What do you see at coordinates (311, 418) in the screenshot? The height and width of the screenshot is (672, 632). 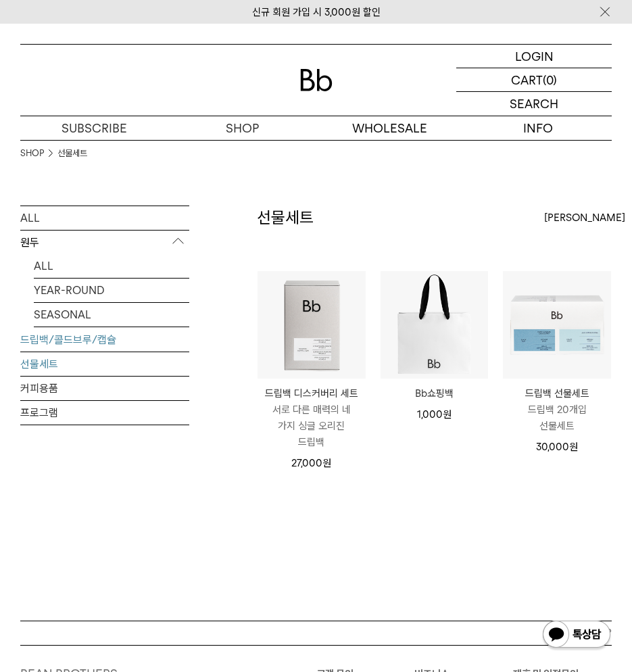 I see `a: 드립백 디스커버리 세트 서로 다른 매력의 네 가지 싱글 오리진 드립백` at bounding box center [311, 418].